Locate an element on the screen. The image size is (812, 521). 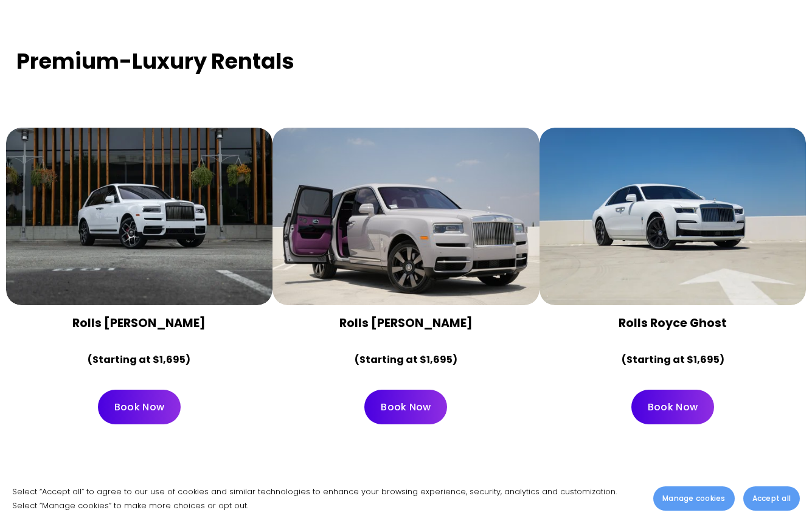
strong: Premium-Luxury Rentals is located at coordinates (155, 61).